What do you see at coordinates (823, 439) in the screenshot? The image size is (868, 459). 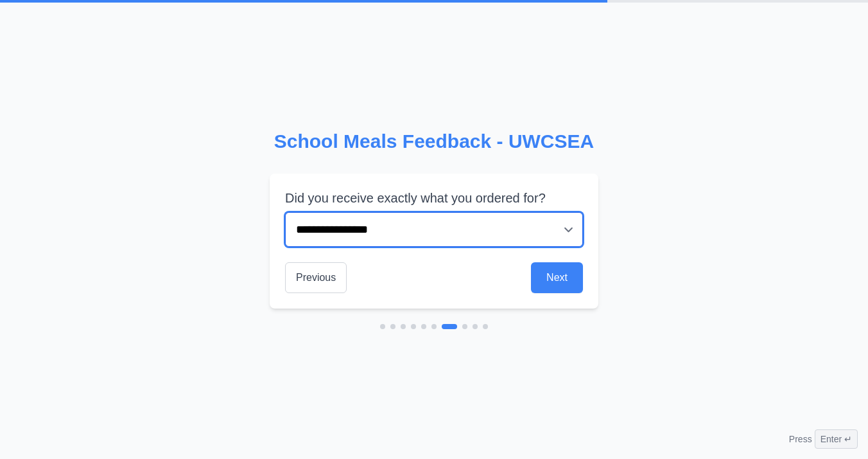 I see `div: Press` at bounding box center [823, 439].